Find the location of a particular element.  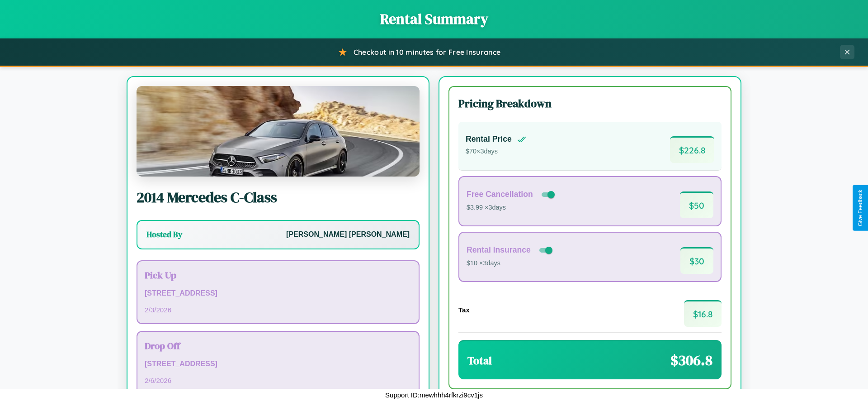

h4: Rental Price is located at coordinates (489, 139).